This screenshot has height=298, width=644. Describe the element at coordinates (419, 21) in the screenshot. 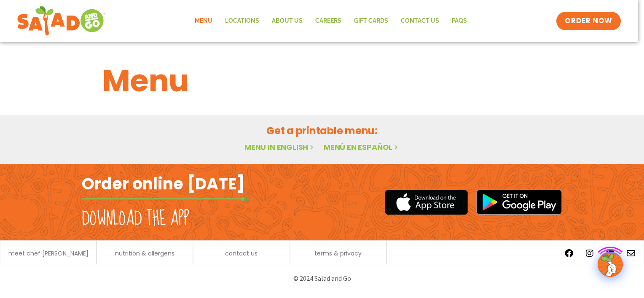

I see `a: Contact Us` at that location.